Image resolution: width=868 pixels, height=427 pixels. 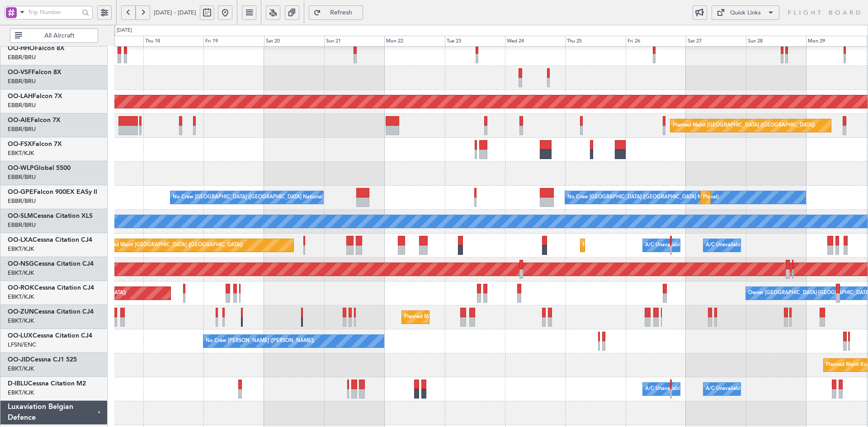 What do you see at coordinates (21, 345) in the screenshot?
I see `a: LFSN/ENC` at bounding box center [21, 345].